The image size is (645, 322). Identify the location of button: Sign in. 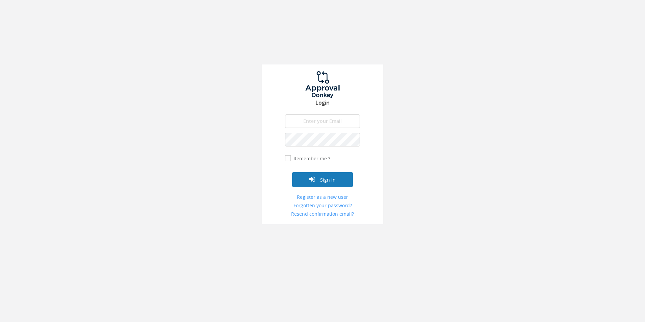
(323, 179).